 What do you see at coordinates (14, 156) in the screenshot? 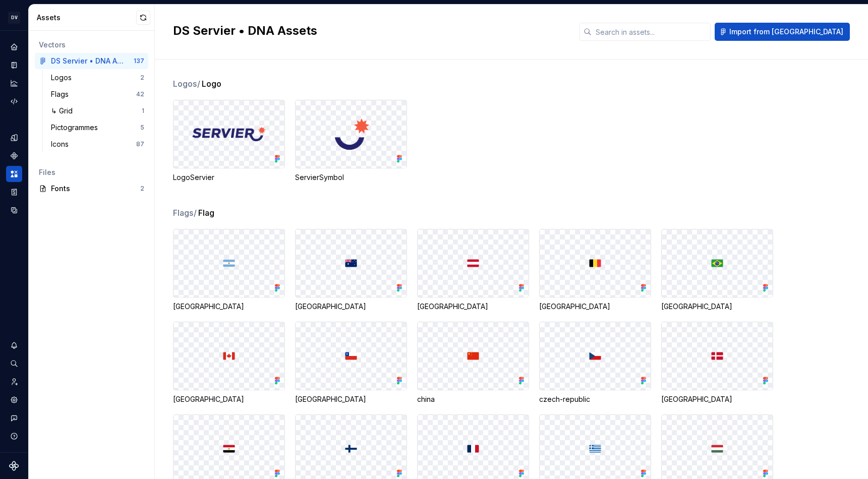
I see `a: Components` at bounding box center [14, 156].